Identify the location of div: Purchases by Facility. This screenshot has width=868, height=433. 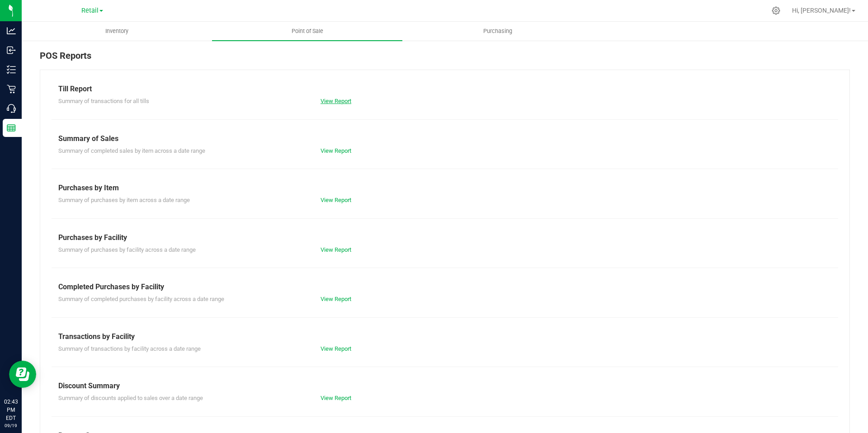
(444, 238).